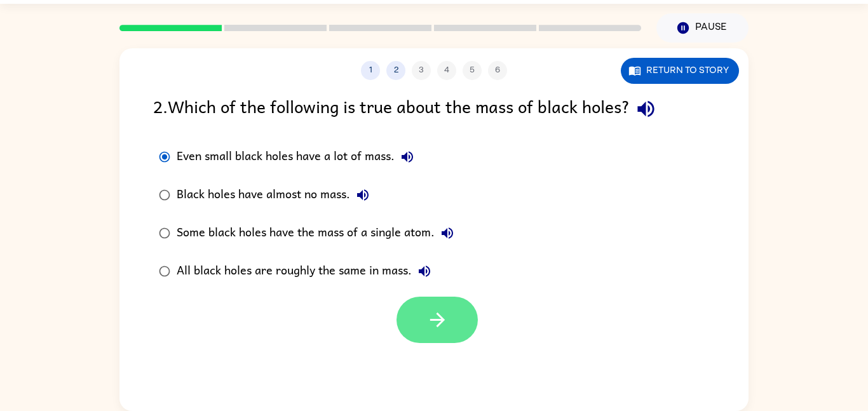 This screenshot has width=868, height=411. What do you see at coordinates (318, 233) in the screenshot?
I see `div: Some black holes have the mass of a single atom.` at bounding box center [318, 233].